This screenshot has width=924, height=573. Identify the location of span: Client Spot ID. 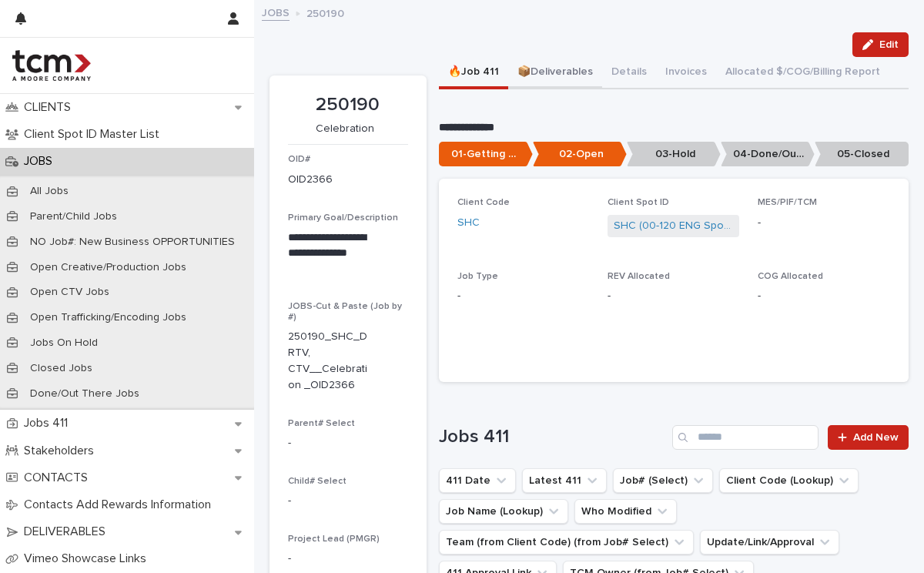
(638, 202).